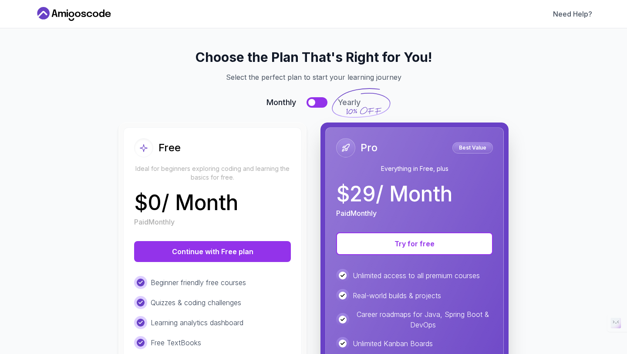 The height and width of the screenshot is (354, 627). What do you see at coordinates (473, 148) in the screenshot?
I see `p: Best Value` at bounding box center [473, 148].